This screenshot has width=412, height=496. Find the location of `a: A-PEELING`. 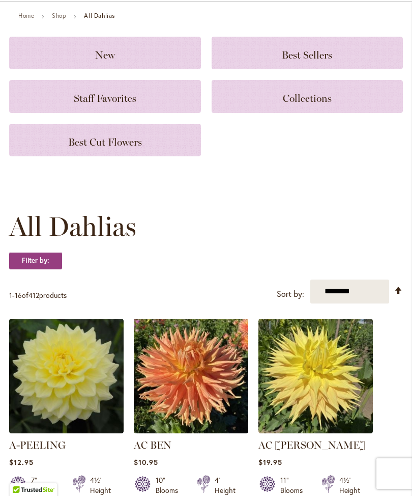

a: A-PEELING is located at coordinates (37, 445).